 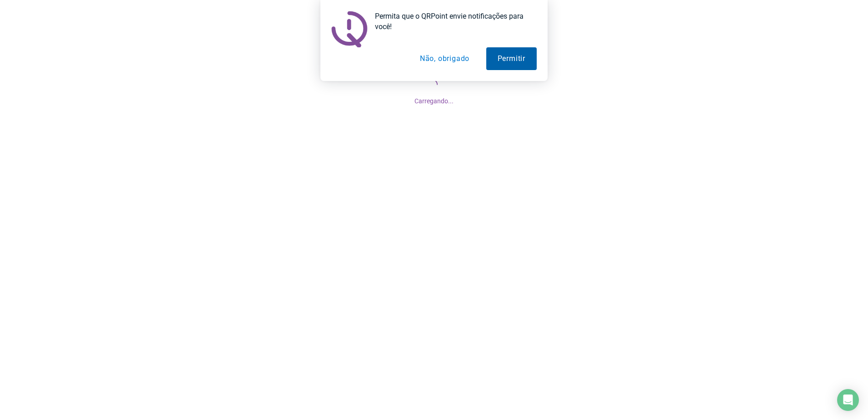 I want to click on span: loading, so click(x=432, y=85).